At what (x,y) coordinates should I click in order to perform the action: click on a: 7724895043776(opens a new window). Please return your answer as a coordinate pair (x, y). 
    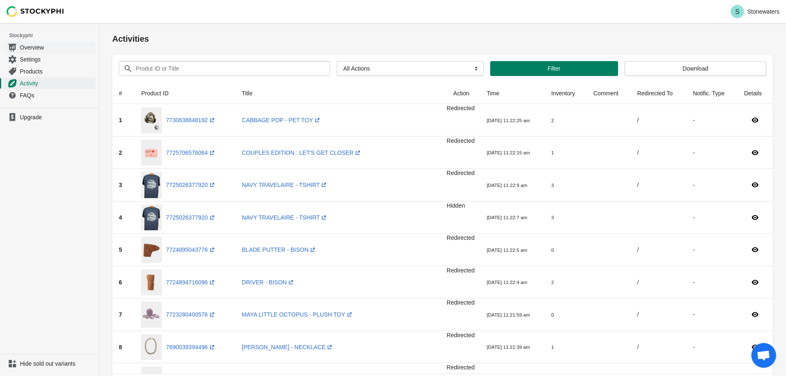
    Looking at the image, I should click on (191, 250).